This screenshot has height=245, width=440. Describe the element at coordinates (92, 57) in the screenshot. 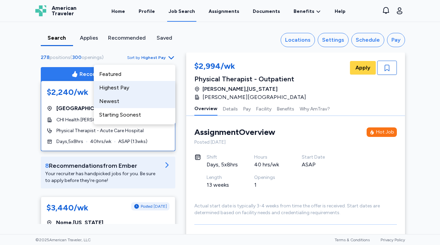

I see `span: openings` at that location.